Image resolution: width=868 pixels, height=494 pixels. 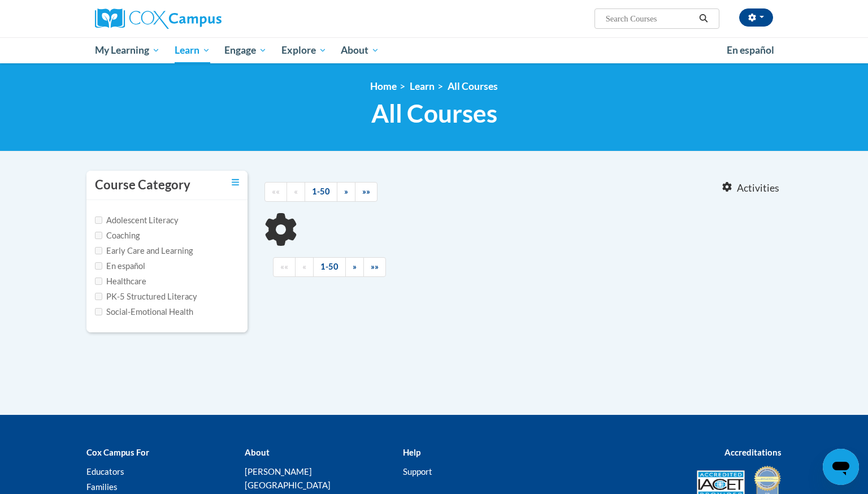 I want to click on input: Search Courses, so click(x=650, y=19).